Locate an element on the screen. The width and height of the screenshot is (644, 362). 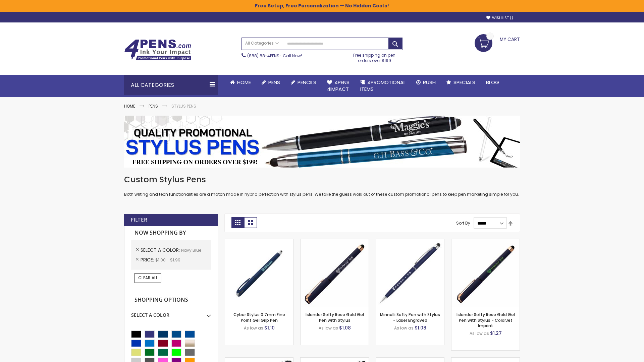
a: Islander Softy Rose Gold Gel Pen with Stylus is located at coordinates (335, 317).